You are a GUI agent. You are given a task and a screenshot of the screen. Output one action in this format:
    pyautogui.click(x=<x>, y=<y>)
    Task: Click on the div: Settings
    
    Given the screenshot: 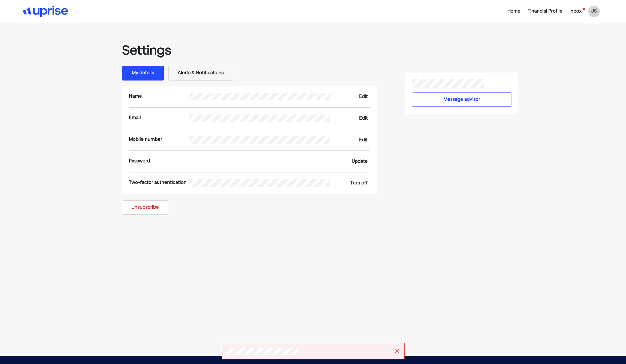 What is the action you would take?
    pyautogui.click(x=250, y=51)
    